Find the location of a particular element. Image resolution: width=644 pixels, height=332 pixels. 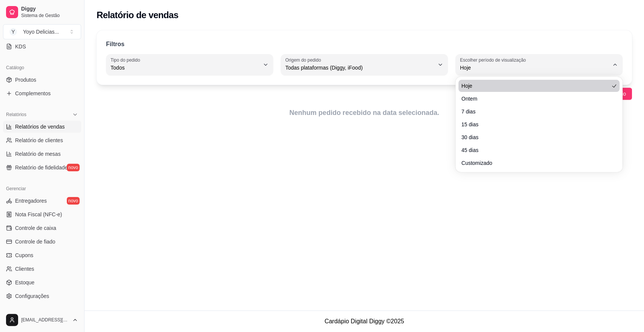

span: 7 dias is located at coordinates (535, 111).